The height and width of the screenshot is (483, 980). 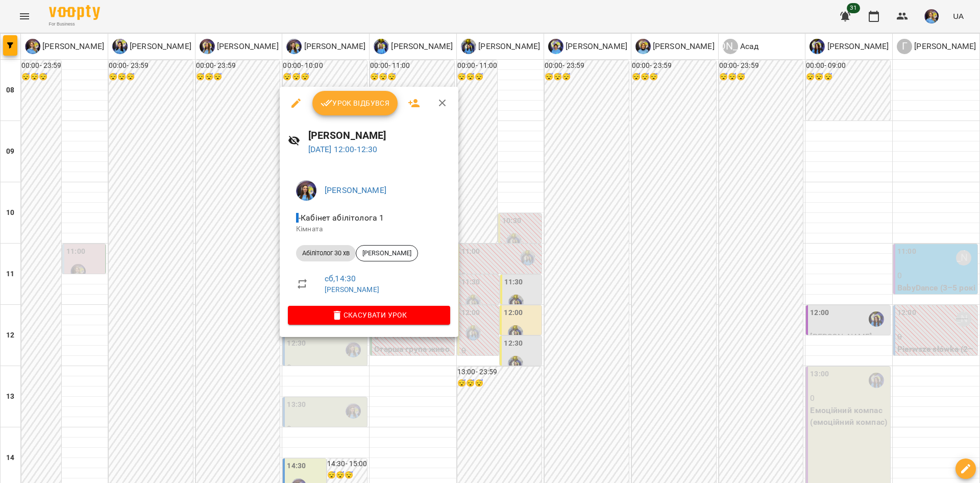 I want to click on a: сб , 14:30, so click(x=340, y=278).